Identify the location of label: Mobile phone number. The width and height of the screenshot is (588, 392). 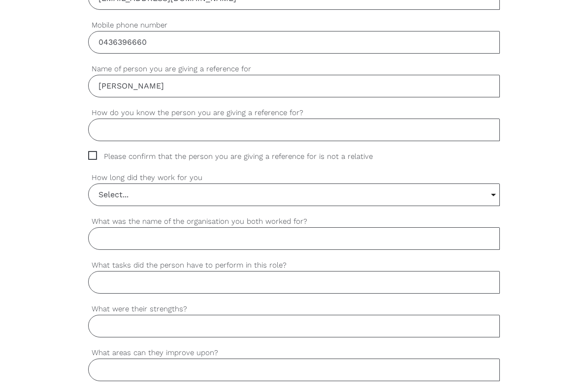
(294, 25).